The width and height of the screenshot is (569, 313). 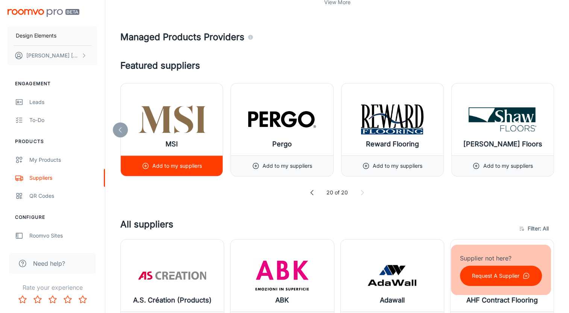 I want to click on span: : All, so click(x=544, y=229).